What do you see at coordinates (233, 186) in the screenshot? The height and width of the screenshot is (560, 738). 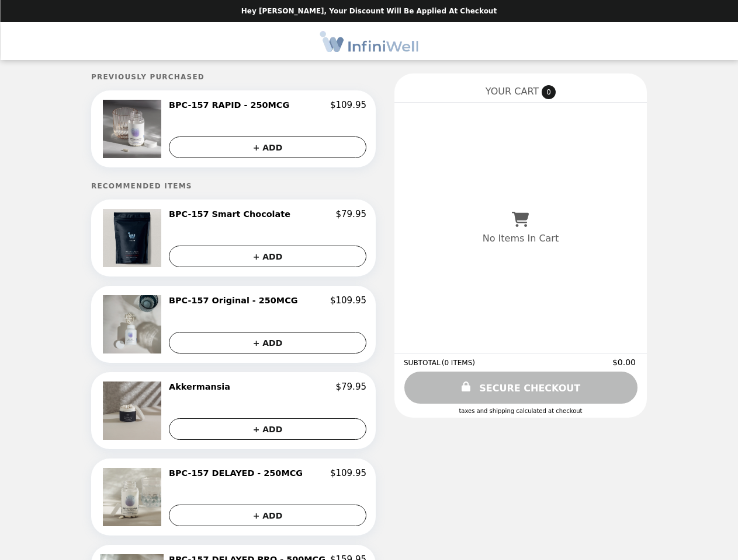 I see `h5: Recommended Items` at bounding box center [233, 186].